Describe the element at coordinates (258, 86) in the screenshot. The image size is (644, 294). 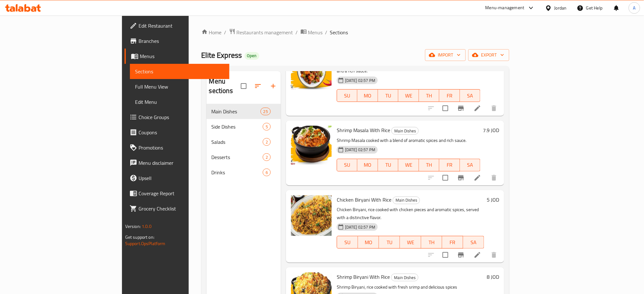
I see `span: Sort sections` at that location.